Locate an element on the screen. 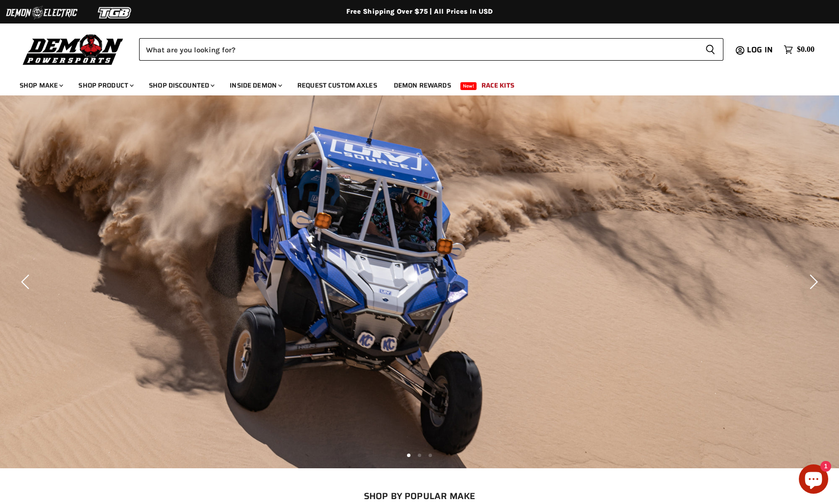 Image resolution: width=839 pixels, height=504 pixels. span: $0.00 is located at coordinates (806, 50).